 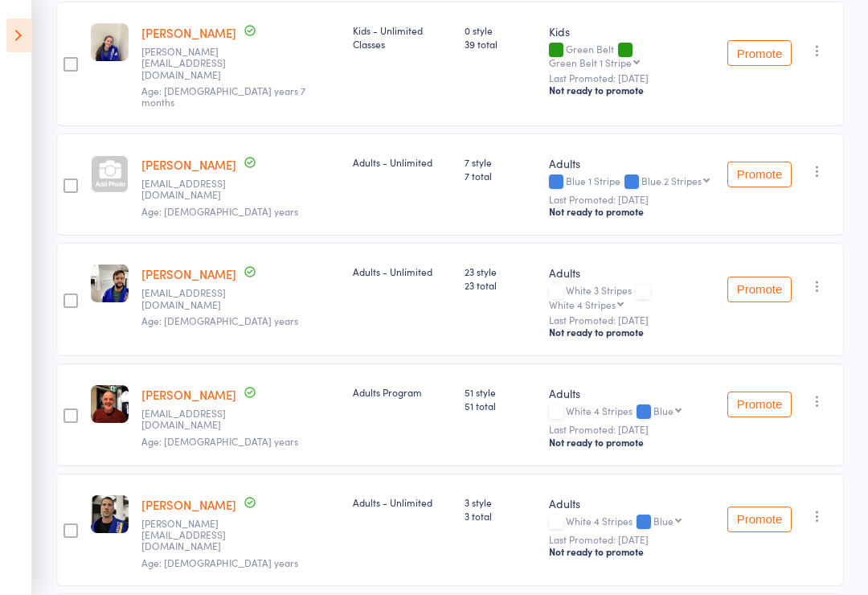 I want to click on small: oliveira.leopoldoar@gmail.com, so click(x=194, y=535).